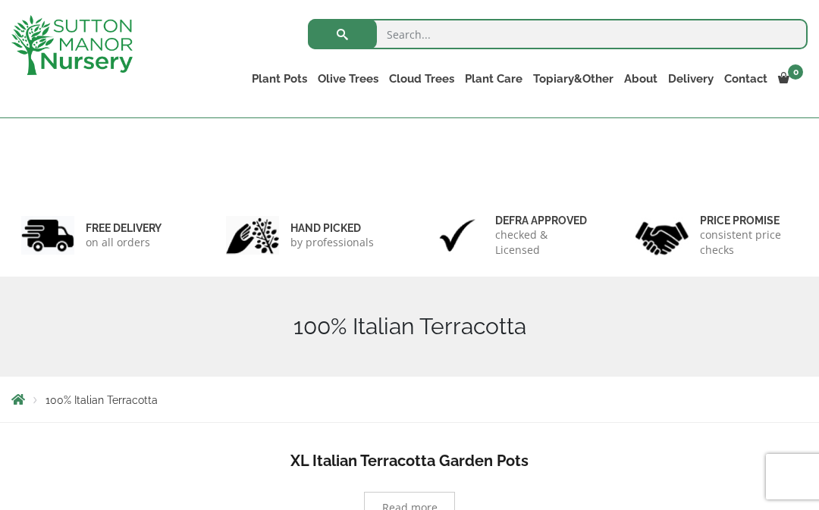 The width and height of the screenshot is (819, 510). Describe the element at coordinates (332, 243) in the screenshot. I see `p: by professionals` at that location.